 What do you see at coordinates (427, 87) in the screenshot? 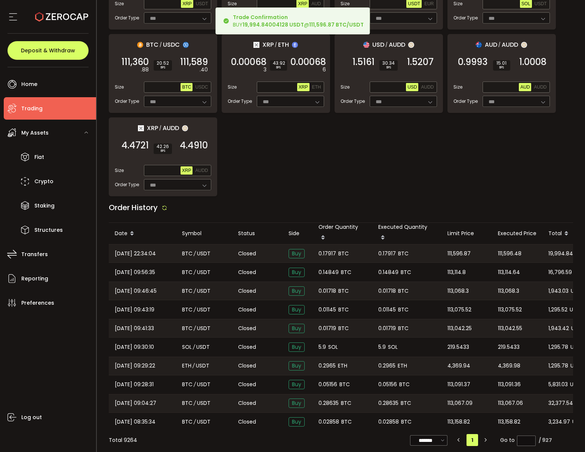
I see `span: AUDD` at bounding box center [427, 87].